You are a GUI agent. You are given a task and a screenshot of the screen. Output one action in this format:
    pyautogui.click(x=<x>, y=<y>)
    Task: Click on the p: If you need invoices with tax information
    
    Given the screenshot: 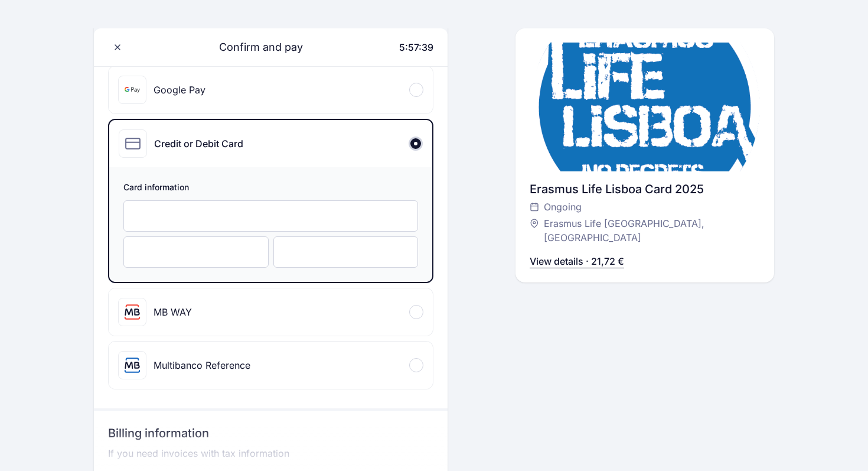 What is the action you would take?
    pyautogui.click(x=271, y=458)
    